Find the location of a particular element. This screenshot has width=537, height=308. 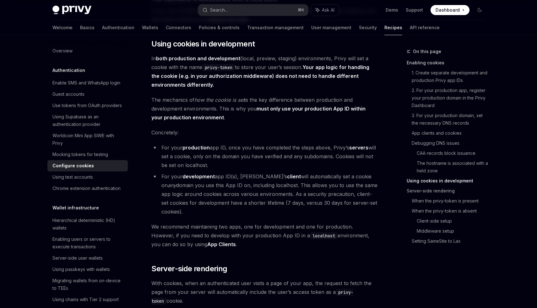

a: Using test accounts is located at coordinates (88, 177).